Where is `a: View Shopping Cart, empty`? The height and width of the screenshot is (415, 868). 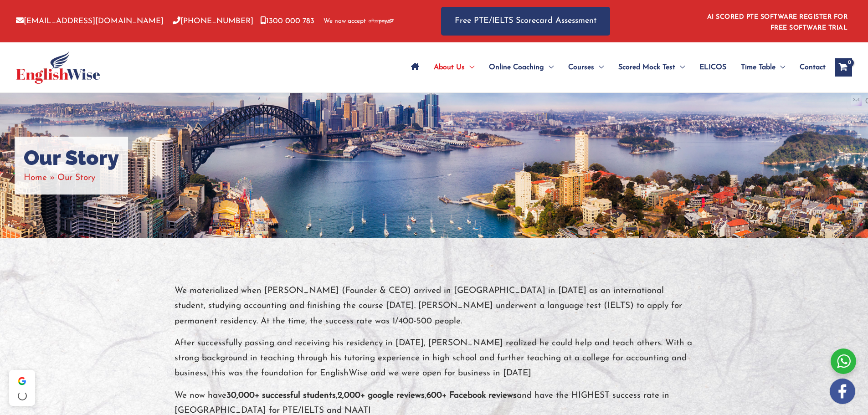 a: View Shopping Cart, empty is located at coordinates (844, 68).